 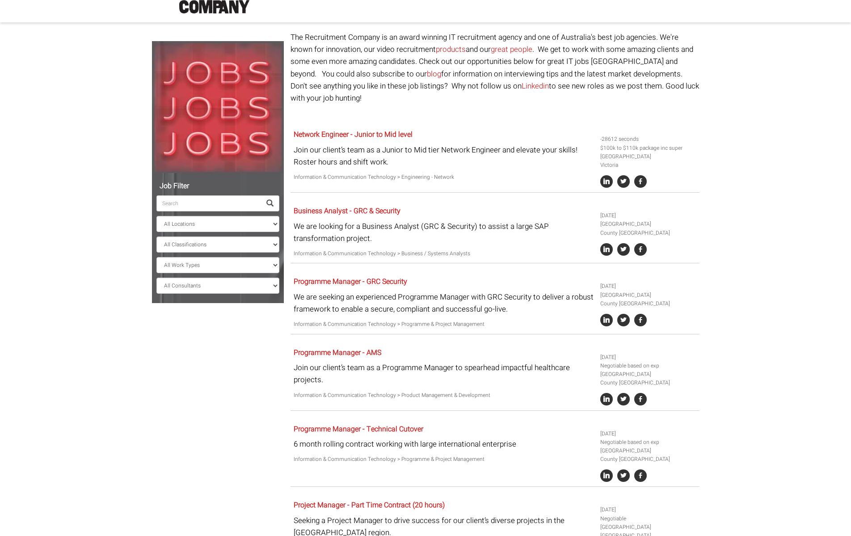 I want to click on li: $100k to $110k package inc super, so click(x=648, y=148).